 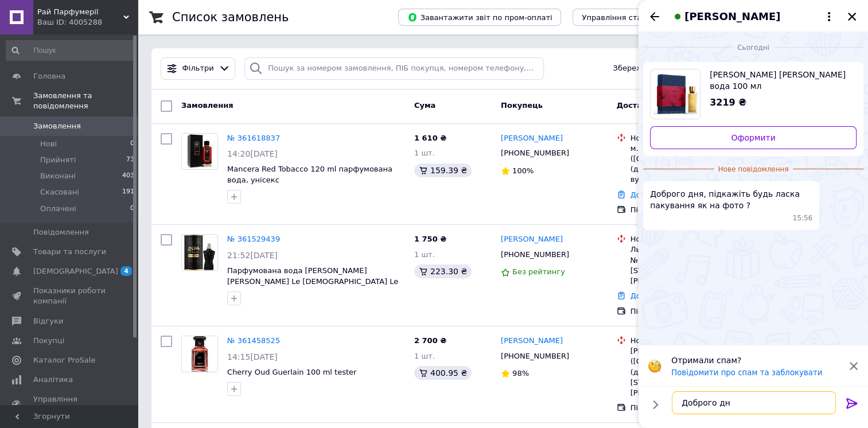 What do you see at coordinates (443, 373) in the screenshot?
I see `div: 400.95 ₴` at bounding box center [443, 373].